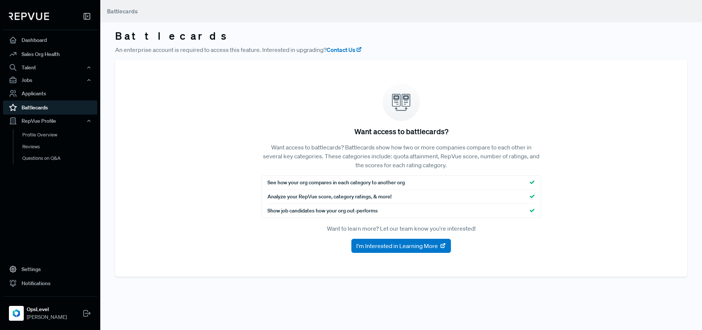 The width and height of the screenshot is (702, 330). I want to click on button: Jobs, so click(50, 80).